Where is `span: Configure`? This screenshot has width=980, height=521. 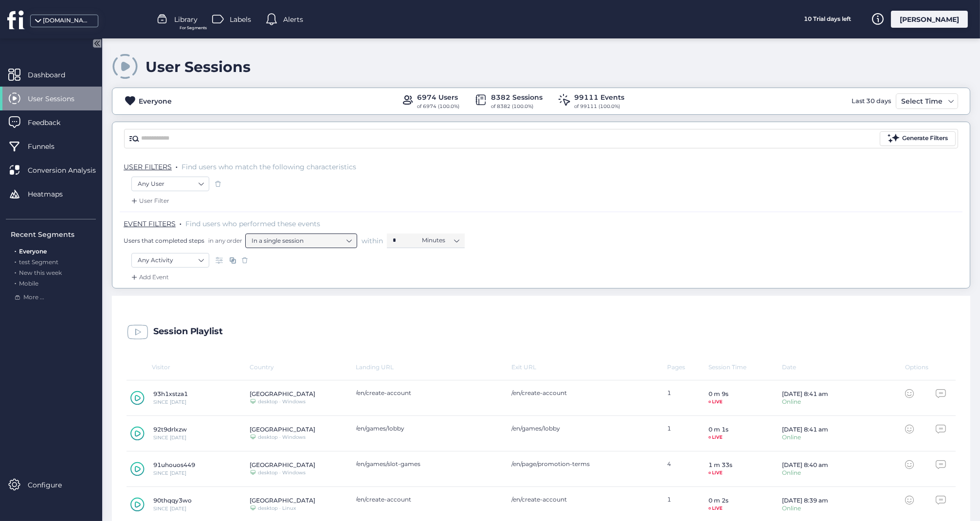
span: Configure is located at coordinates (52, 485).